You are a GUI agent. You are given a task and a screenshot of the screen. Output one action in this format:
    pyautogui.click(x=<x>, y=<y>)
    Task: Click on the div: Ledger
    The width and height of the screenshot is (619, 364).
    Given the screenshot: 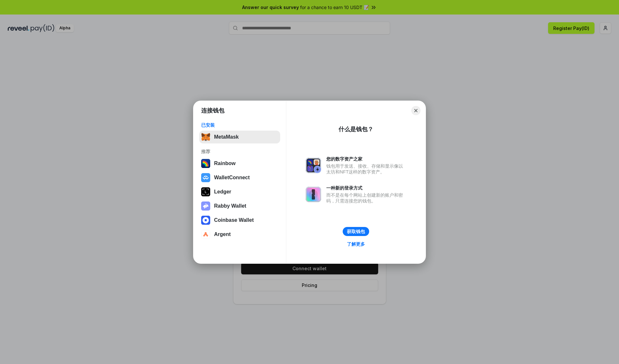 What is the action you would take?
    pyautogui.click(x=222, y=192)
    